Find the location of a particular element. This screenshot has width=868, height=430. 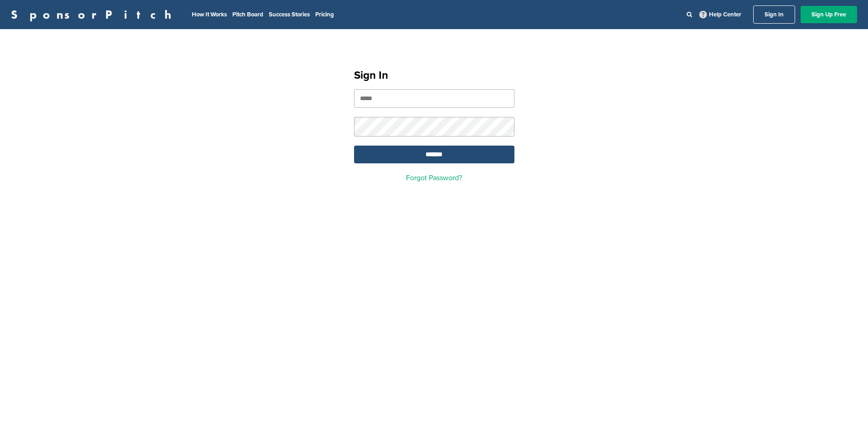

a: Pitch Board is located at coordinates (248, 15).